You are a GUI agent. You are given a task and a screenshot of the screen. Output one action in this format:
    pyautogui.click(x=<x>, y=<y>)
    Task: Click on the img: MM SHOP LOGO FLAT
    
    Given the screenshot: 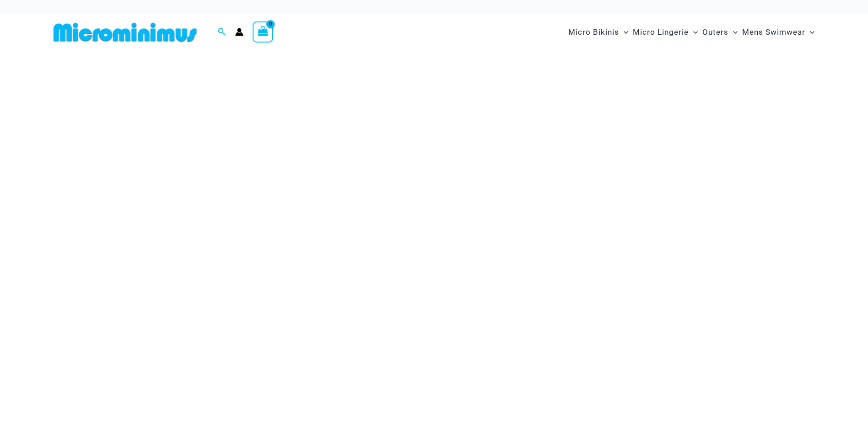 What is the action you would take?
    pyautogui.click(x=125, y=32)
    